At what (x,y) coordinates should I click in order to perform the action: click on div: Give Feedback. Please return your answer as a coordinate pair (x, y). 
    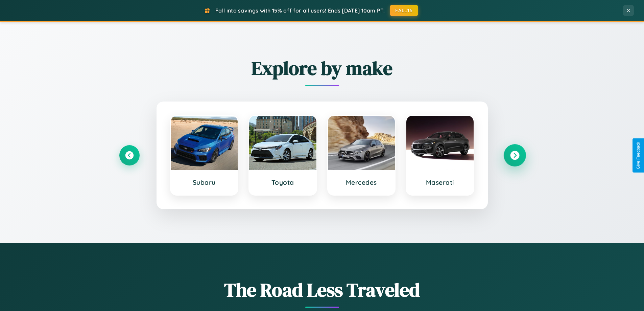
    Looking at the image, I should click on (638, 156).